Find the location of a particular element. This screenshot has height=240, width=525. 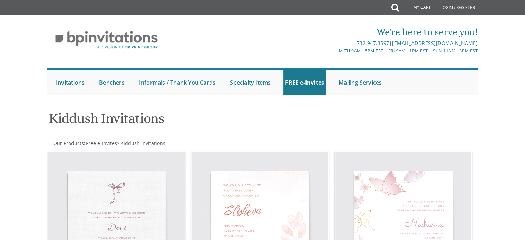

h1: Kiddush Invitations is located at coordinates (190, 121).